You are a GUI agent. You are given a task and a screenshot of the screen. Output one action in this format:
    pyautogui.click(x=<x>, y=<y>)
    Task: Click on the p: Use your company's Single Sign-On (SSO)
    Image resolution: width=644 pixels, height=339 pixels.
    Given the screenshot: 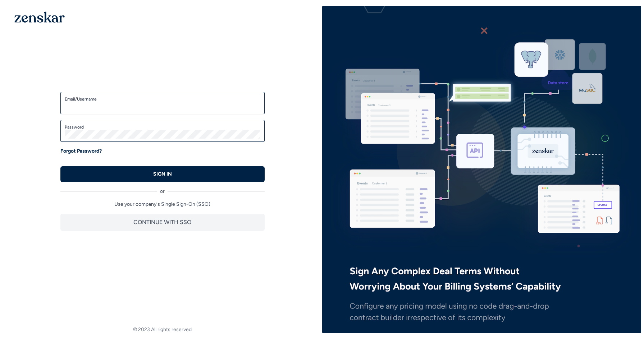 What is the action you would take?
    pyautogui.click(x=162, y=204)
    